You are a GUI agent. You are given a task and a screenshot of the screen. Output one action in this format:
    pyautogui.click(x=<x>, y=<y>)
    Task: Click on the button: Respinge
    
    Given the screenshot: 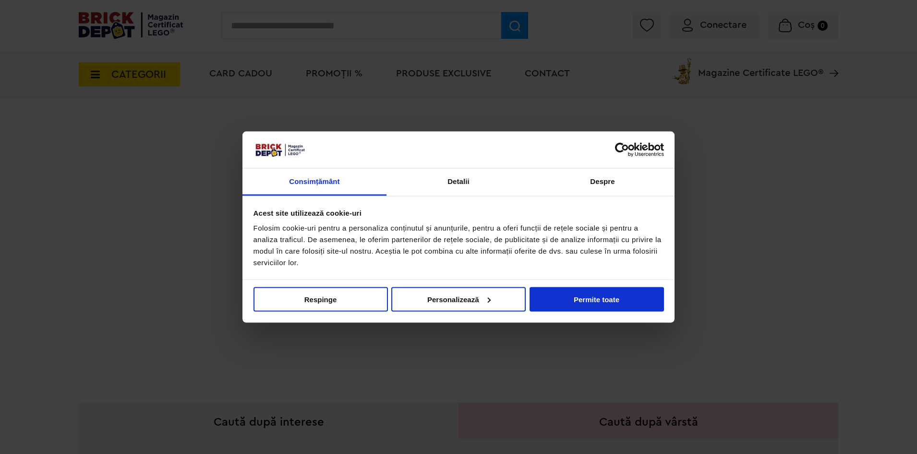 What is the action you would take?
    pyautogui.click(x=321, y=299)
    